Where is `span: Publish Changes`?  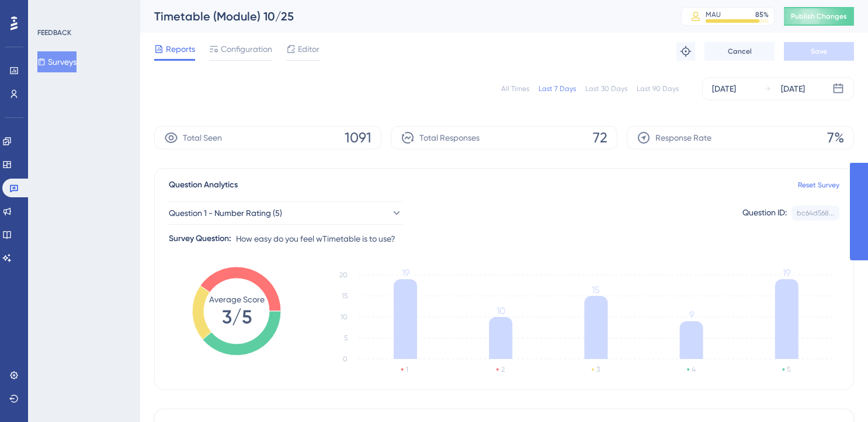
span: Publish Changes is located at coordinates (819, 16).